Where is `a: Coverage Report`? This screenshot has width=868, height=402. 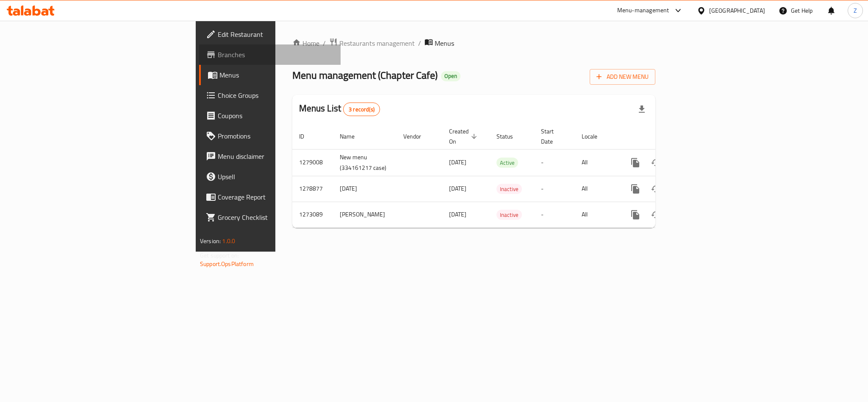 a: Coverage Report is located at coordinates (270, 197).